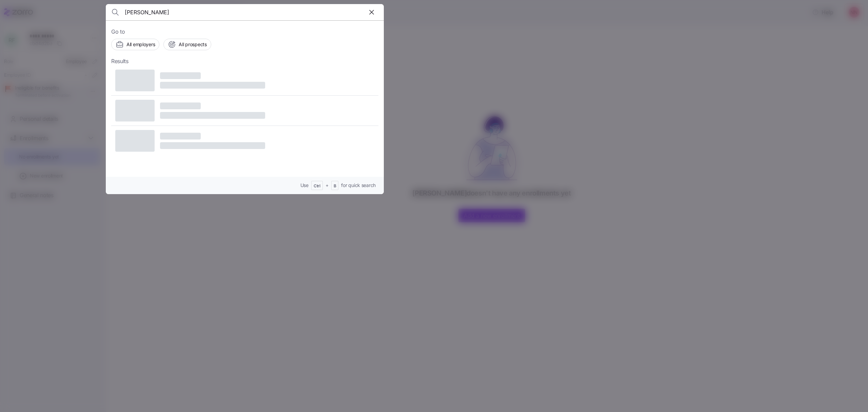 This screenshot has height=412, width=868. What do you see at coordinates (335, 186) in the screenshot?
I see `span: B` at bounding box center [335, 186].